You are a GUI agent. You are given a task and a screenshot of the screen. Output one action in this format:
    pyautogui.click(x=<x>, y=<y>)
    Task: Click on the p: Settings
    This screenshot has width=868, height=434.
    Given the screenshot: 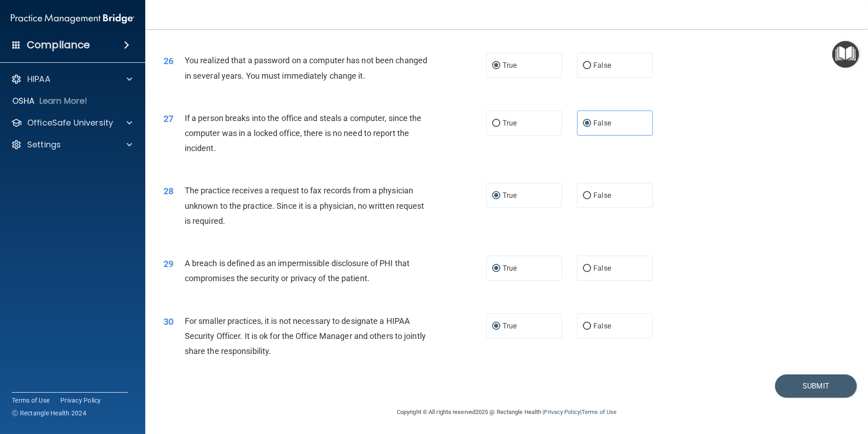 What is the action you would take?
    pyautogui.click(x=45, y=144)
    